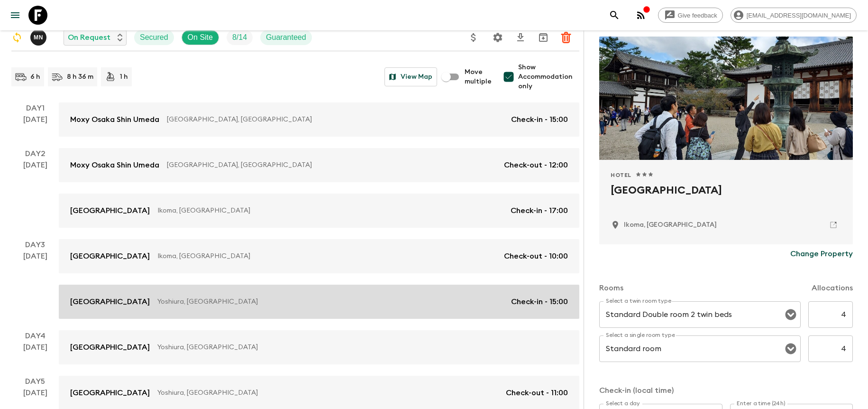  What do you see at coordinates (535, 165) in the screenshot?
I see `p: Check-out - 12:00` at bounding box center [535, 165].